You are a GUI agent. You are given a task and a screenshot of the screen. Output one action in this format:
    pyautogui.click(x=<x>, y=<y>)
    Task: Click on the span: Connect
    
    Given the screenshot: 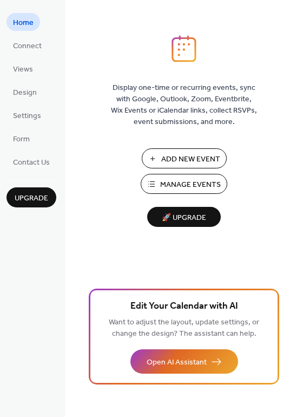 What is the action you would take?
    pyautogui.click(x=27, y=46)
    